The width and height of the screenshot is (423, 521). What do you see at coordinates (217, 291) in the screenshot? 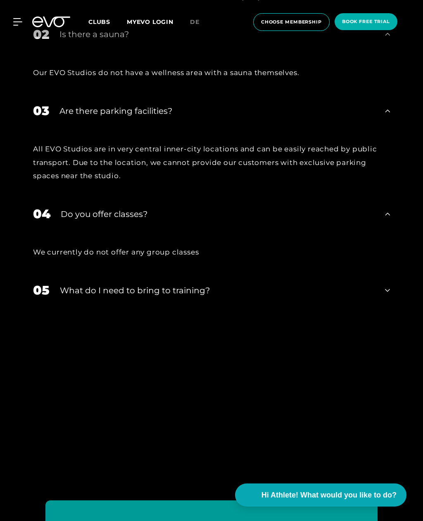
I see `div: What do I need to bring to training?` at bounding box center [217, 291].